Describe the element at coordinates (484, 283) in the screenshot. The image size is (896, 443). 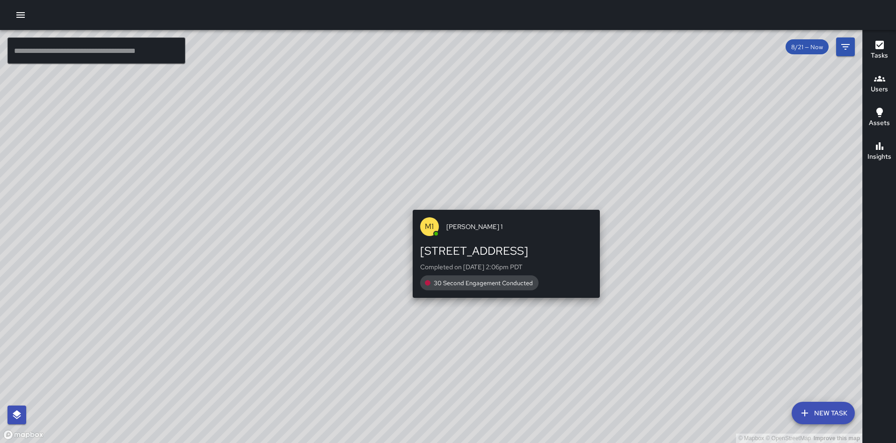
I see `span: 30 Second Engagement Conducted` at that location.